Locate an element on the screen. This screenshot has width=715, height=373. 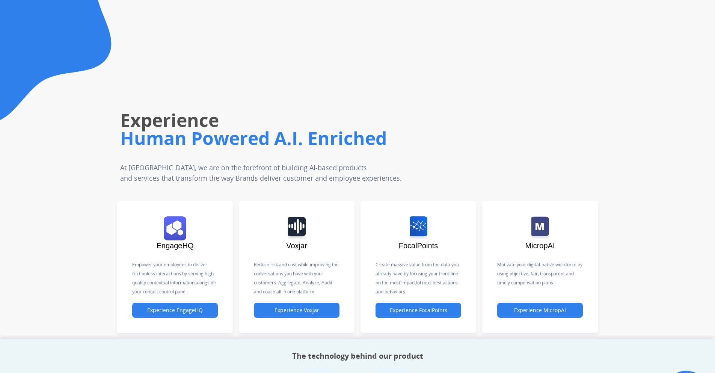
a: Experience FocalPoints is located at coordinates (419, 310).